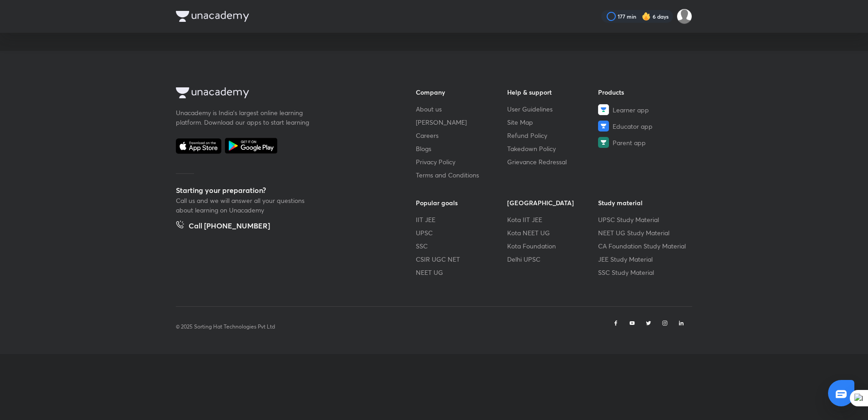  Describe the element at coordinates (644, 202) in the screenshot. I see `h6: Study material` at that location.